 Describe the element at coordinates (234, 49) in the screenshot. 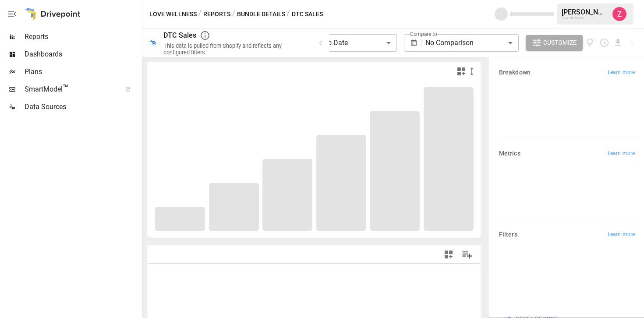

I see `div: This data is pulled from Shopify and reflects any configured filters.` at that location.